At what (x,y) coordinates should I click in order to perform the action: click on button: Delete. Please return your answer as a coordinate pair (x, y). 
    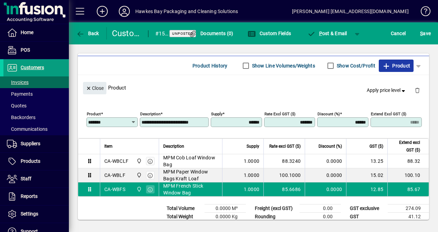
    Looking at the image, I should click on (417, 90).